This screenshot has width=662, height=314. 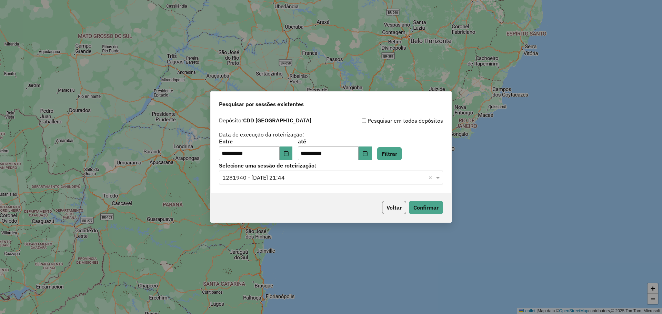 I want to click on div: Pesquisar em todos depósitos, so click(x=387, y=121).